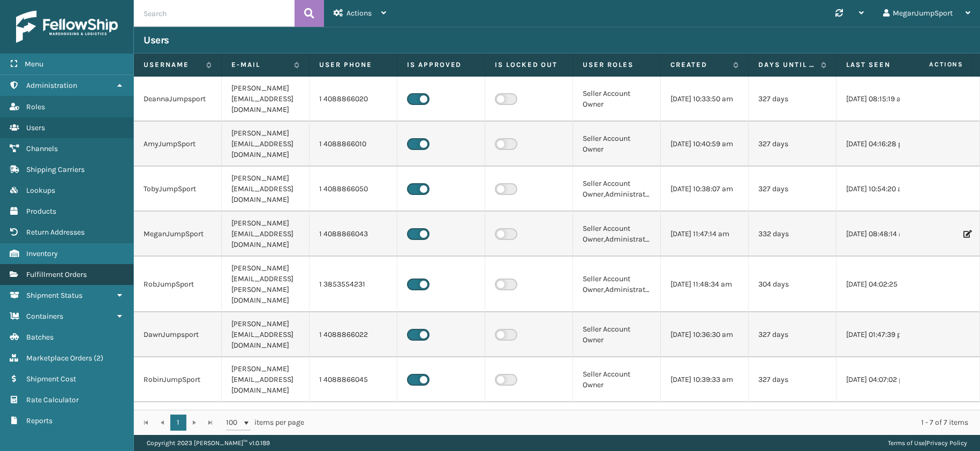  I want to click on span: Channels, so click(42, 149).